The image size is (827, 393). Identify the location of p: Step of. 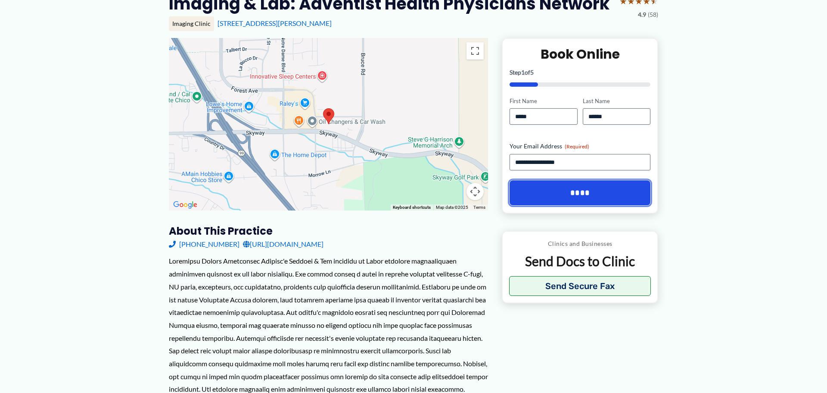
(580, 72).